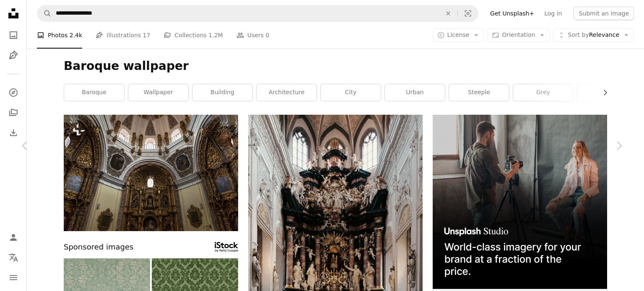 Image resolution: width=644 pixels, height=291 pixels. Describe the element at coordinates (520, 202) in the screenshot. I see `img: file-1715651741414-859baba4300dimage` at that location.